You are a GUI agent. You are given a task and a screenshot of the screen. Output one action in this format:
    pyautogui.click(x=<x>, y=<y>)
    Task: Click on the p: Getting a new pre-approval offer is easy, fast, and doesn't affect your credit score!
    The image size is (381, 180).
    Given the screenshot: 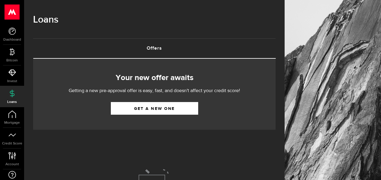 What is the action you would take?
    pyautogui.click(x=155, y=91)
    